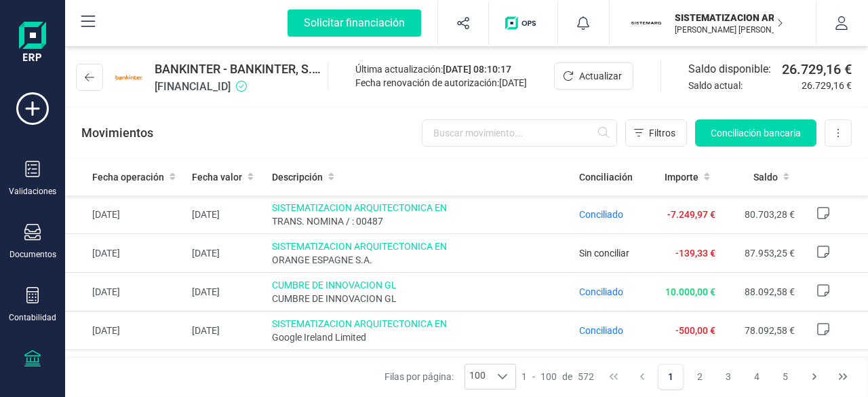 This screenshot has width=868, height=397. What do you see at coordinates (238, 69) in the screenshot?
I see `span: BANKINTER - BANKINTER, S.A.` at bounding box center [238, 69].